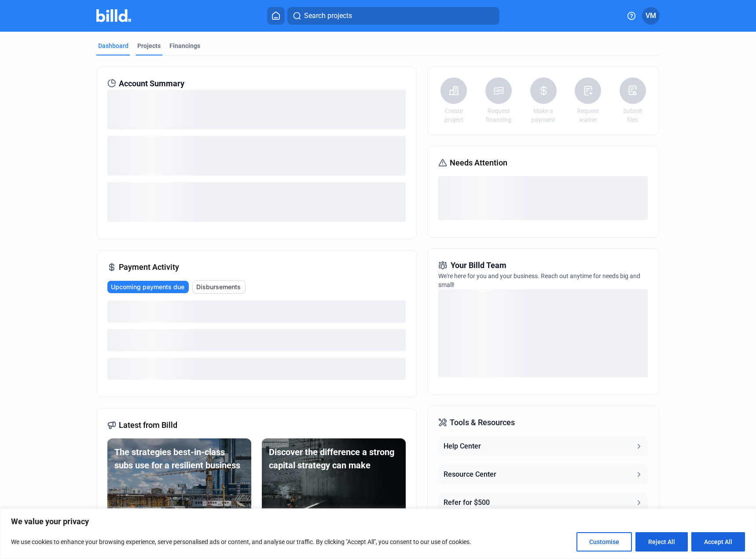 The image size is (756, 559). What do you see at coordinates (241, 541) in the screenshot?
I see `p: We use cookies to enhance your browsing experience, serve personalised ads or content, and analys...` at bounding box center [241, 541].